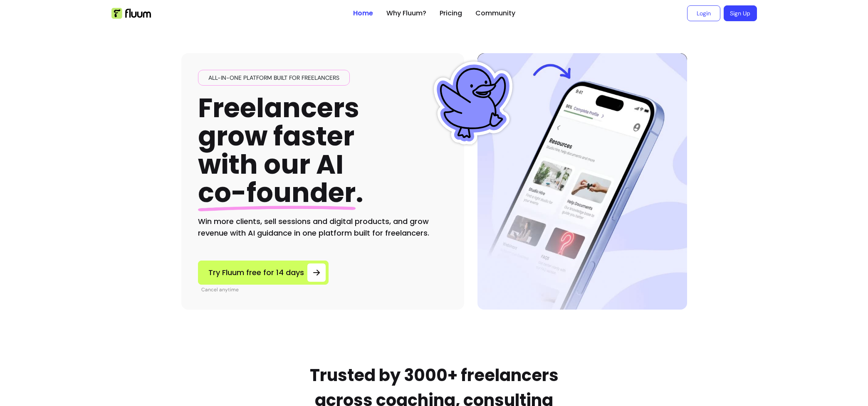 Image resolution: width=868 pixels, height=406 pixels. Describe the element at coordinates (281, 150) in the screenshot. I see `h1: Freelancers grow faster with our AI .` at that location.